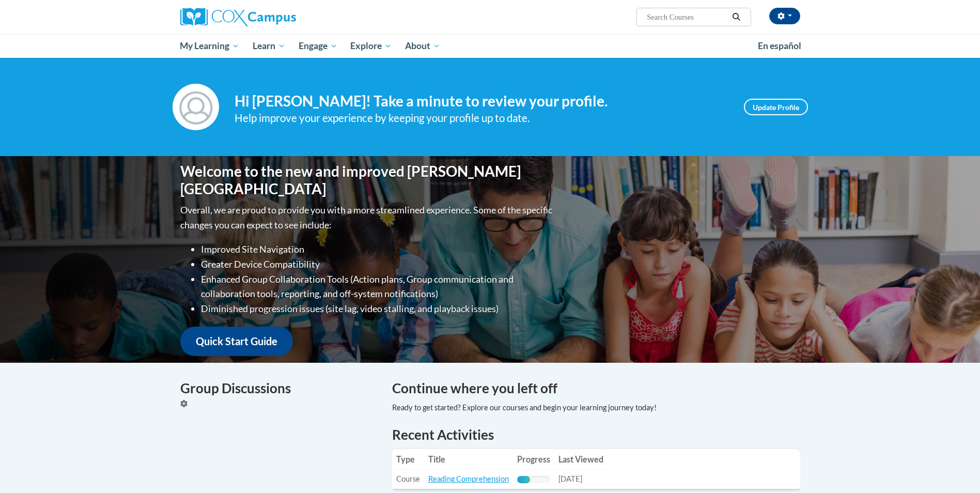  I want to click on li: Diminished progression issues (site lag, video stalling, and playback issues), so click(377, 308).